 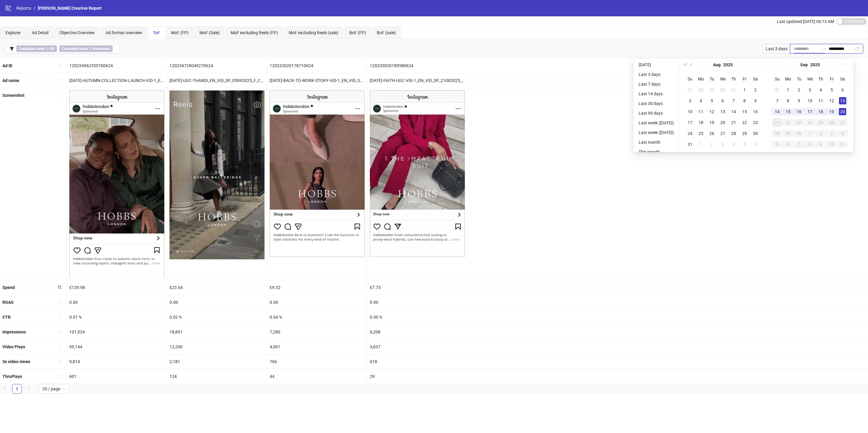 I want to click on div: 120233020178710624, so click(x=317, y=66).